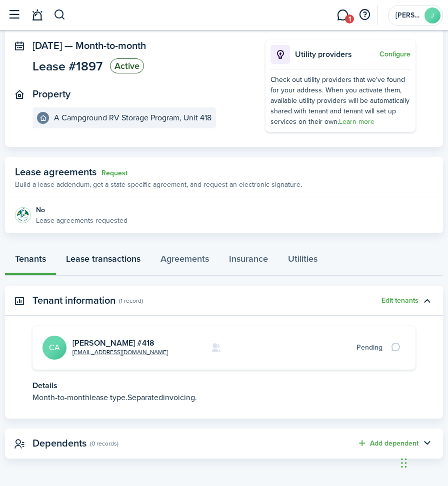 This screenshot has height=486, width=448. Describe the element at coordinates (395, 55) in the screenshot. I see `button: Configure` at that location.